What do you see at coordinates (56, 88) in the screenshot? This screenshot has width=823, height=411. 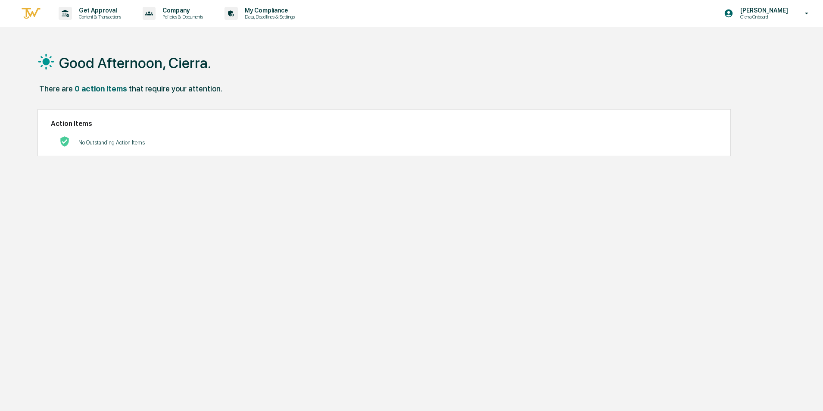 I see `div: There are` at bounding box center [56, 88].